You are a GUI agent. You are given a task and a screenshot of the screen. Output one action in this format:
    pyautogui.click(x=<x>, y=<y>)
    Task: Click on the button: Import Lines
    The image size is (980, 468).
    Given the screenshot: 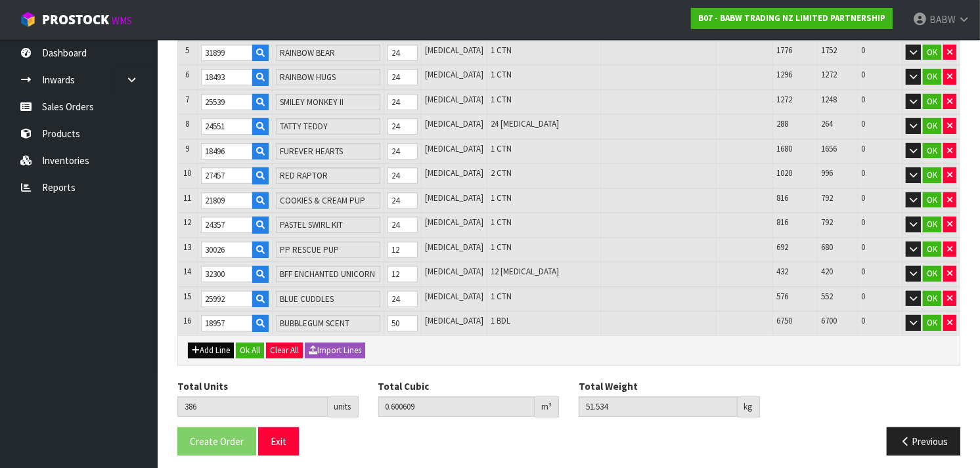 What is the action you would take?
    pyautogui.click(x=335, y=350)
    